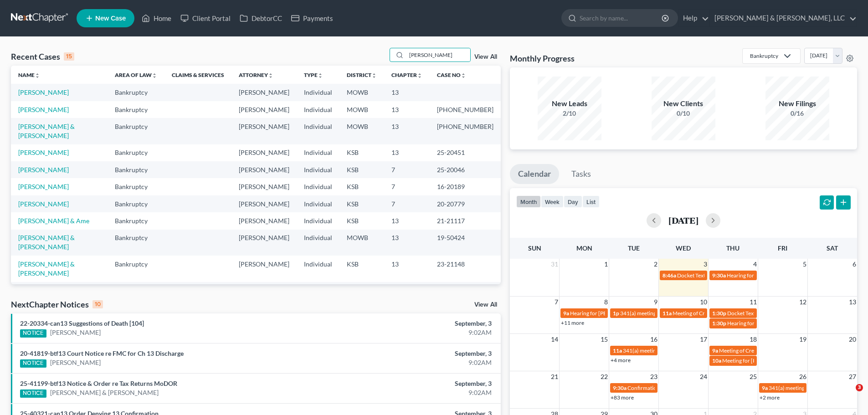 The image size is (868, 415). Describe the element at coordinates (465, 220) in the screenshot. I see `td: 21-21117` at that location.